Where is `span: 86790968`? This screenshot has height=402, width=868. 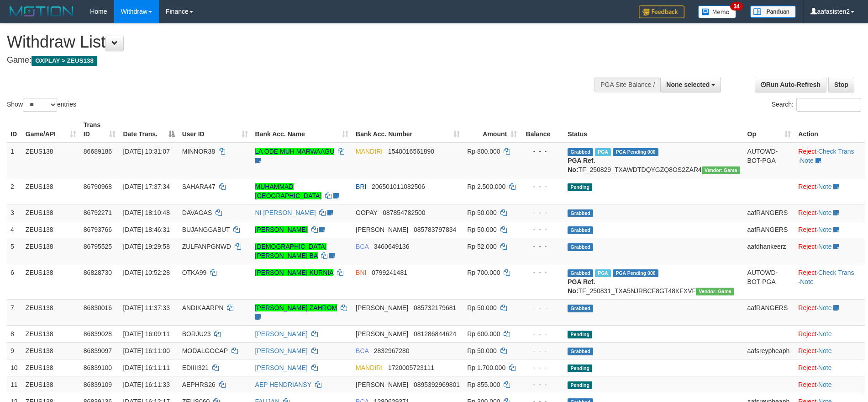 span: 86790968 is located at coordinates (98, 186).